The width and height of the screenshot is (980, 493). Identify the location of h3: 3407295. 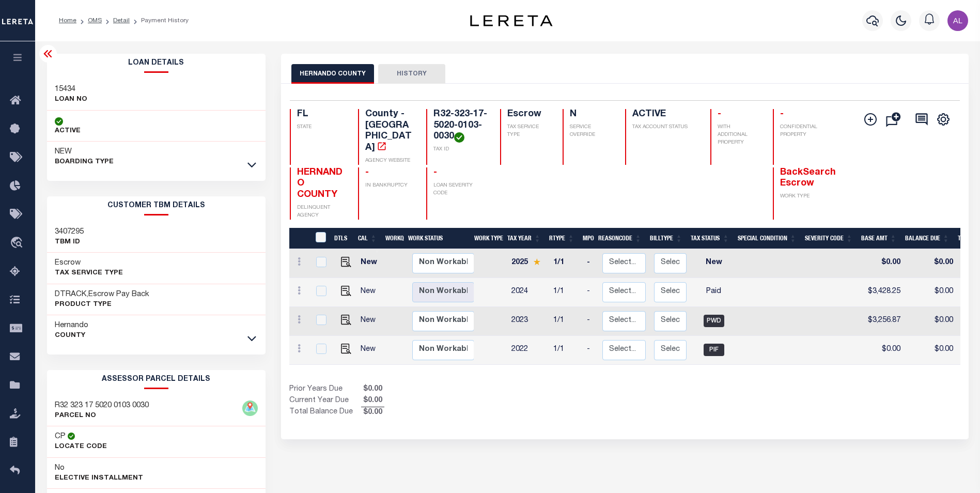
(69, 232).